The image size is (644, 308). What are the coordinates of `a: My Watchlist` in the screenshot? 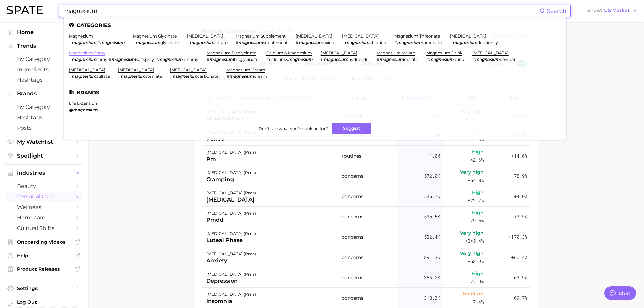 It's located at (44, 142).